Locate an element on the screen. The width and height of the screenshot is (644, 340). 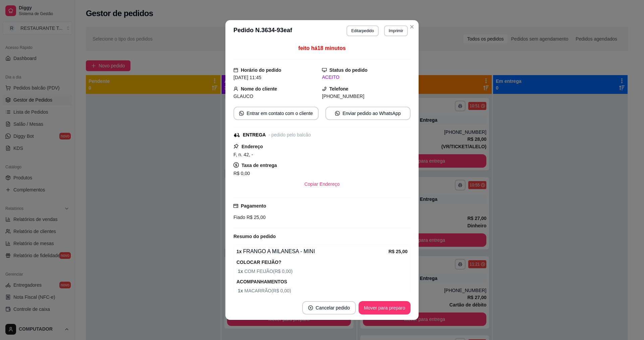
span: COM FEIJÃO ( R$ 0,00 ) is located at coordinates (323, 271).